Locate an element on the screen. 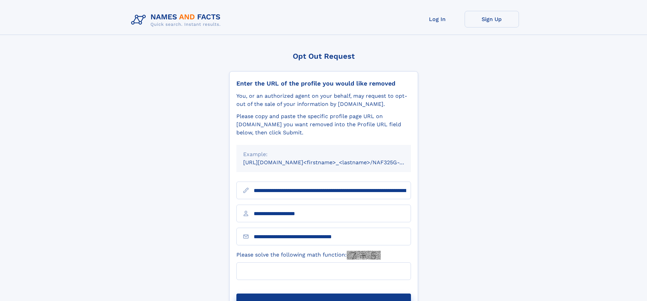  div: Enter the URL of the profile you would like removed is located at coordinates (324, 84).